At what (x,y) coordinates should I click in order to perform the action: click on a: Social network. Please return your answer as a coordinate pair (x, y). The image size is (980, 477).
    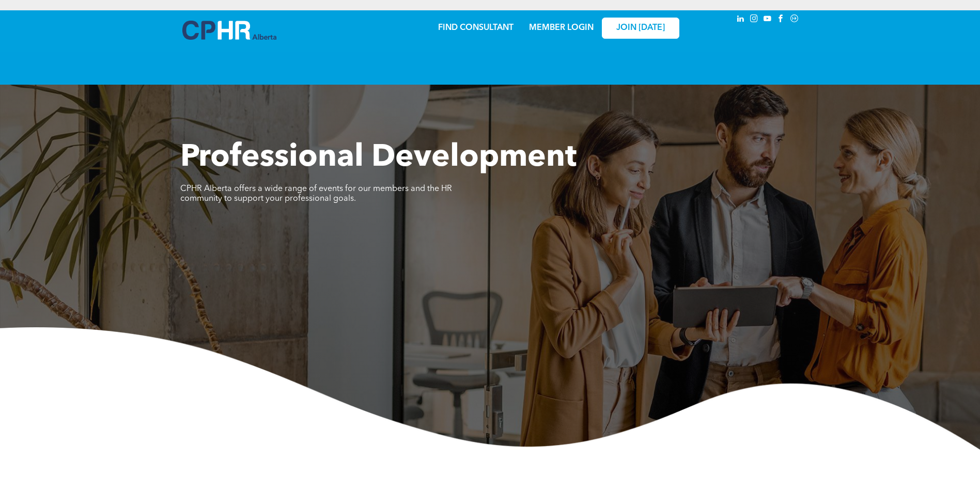
    Looking at the image, I should click on (794, 19).